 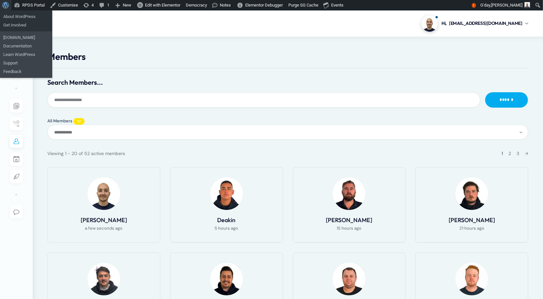 What do you see at coordinates (79, 121) in the screenshot?
I see `span: 52` at bounding box center [79, 121].